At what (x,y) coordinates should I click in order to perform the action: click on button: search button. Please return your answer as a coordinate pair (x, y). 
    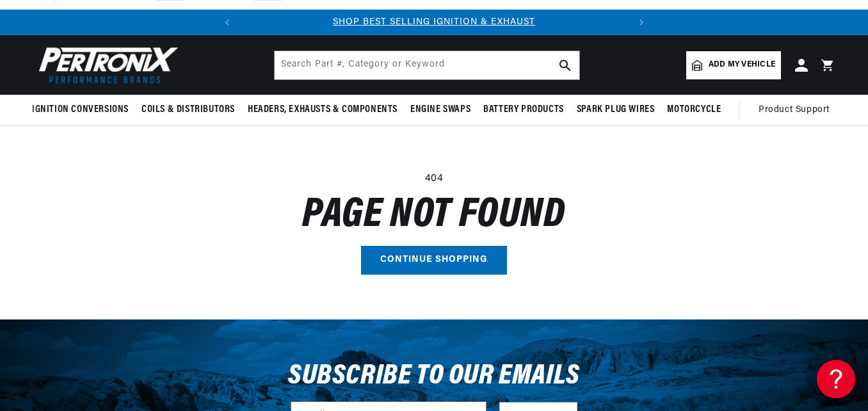
    Looking at the image, I should click on (565, 65).